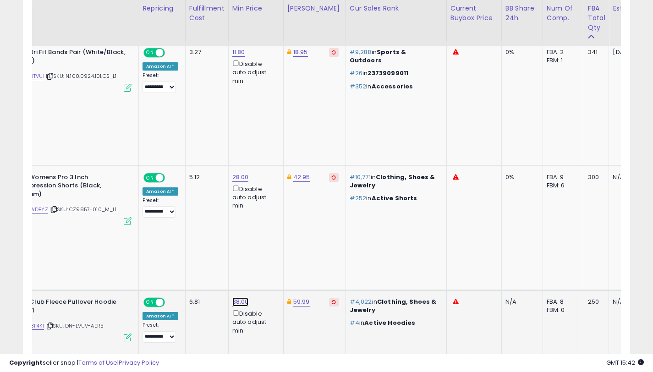 The height and width of the screenshot is (372, 653). I want to click on a: 18.95, so click(301, 52).